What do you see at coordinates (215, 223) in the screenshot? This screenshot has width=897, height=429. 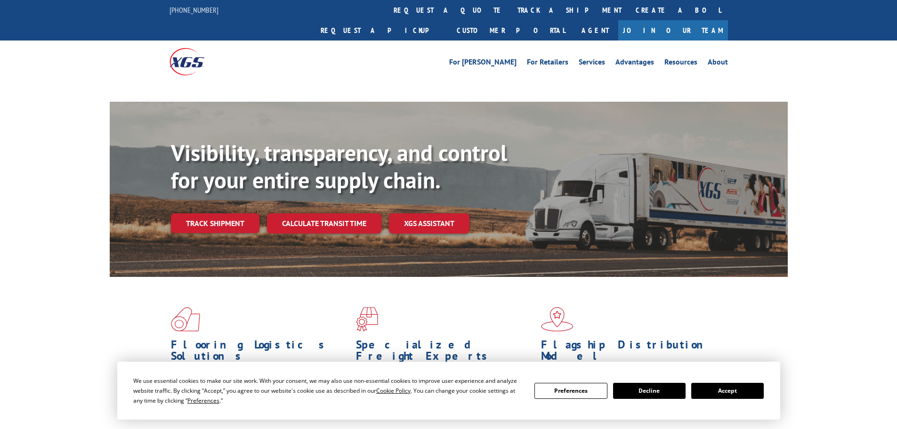 I see `a: Track shipment` at bounding box center [215, 223].